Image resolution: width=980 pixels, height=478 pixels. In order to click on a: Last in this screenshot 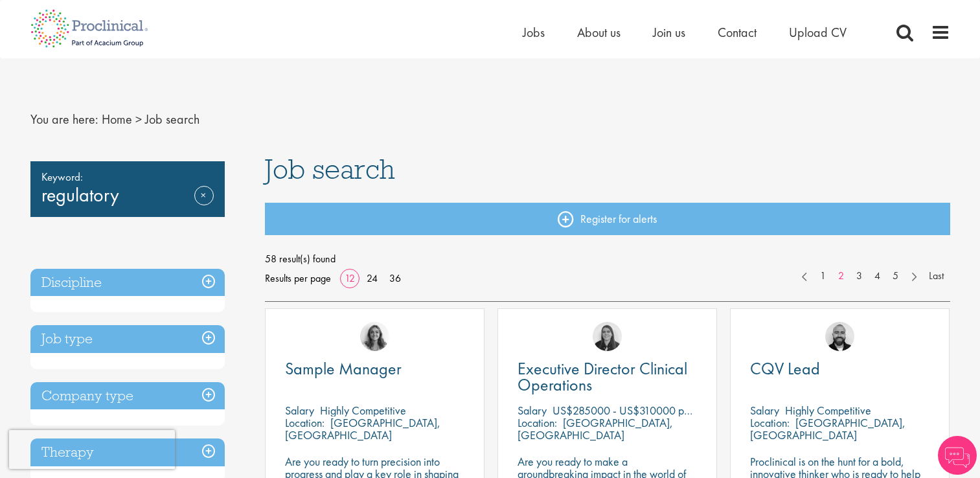, I will do `click(936, 276)`.